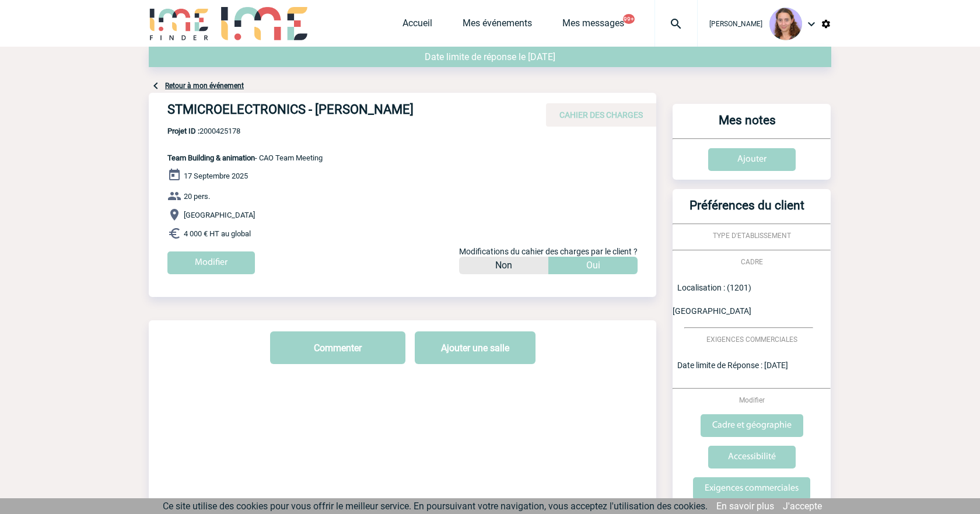 This screenshot has width=980, height=514. Describe the element at coordinates (594, 26) in the screenshot. I see `a: Mes messages` at that location.